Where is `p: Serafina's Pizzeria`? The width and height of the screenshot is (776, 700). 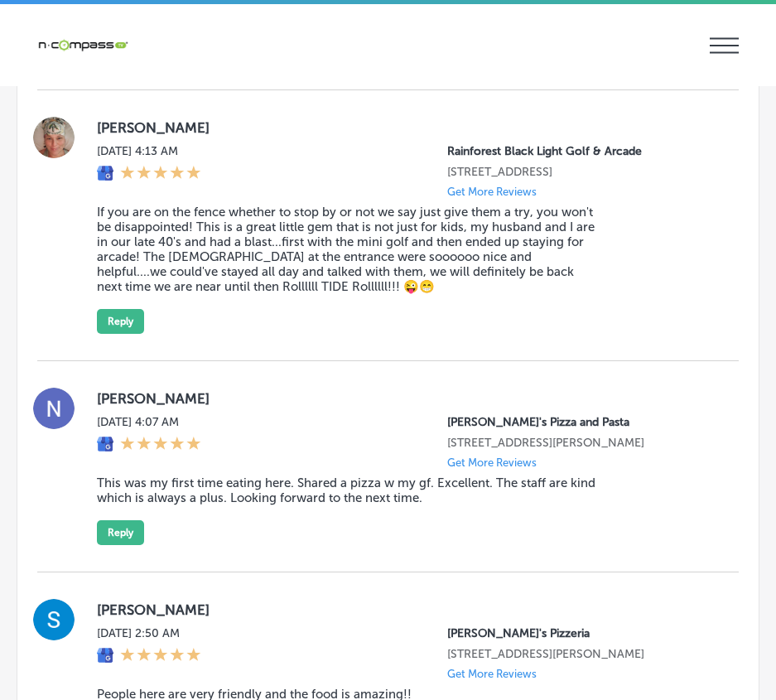 p: Serafina's Pizzeria is located at coordinates (579, 633).